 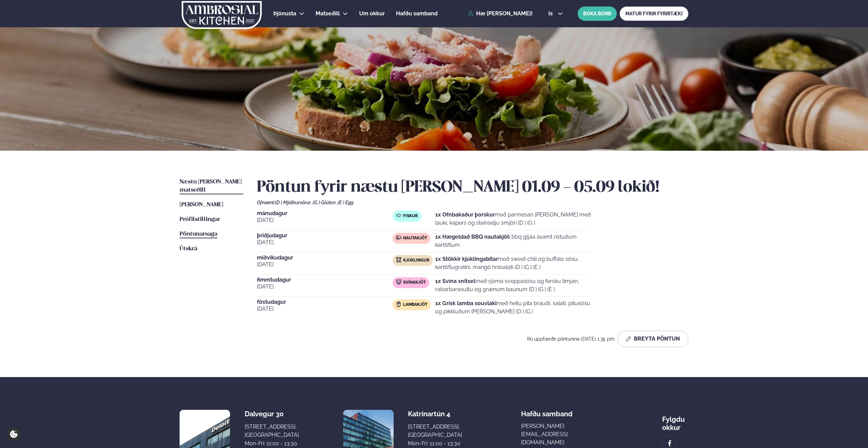 What do you see at coordinates (327, 13) in the screenshot?
I see `span: Matseðill` at bounding box center [327, 13].